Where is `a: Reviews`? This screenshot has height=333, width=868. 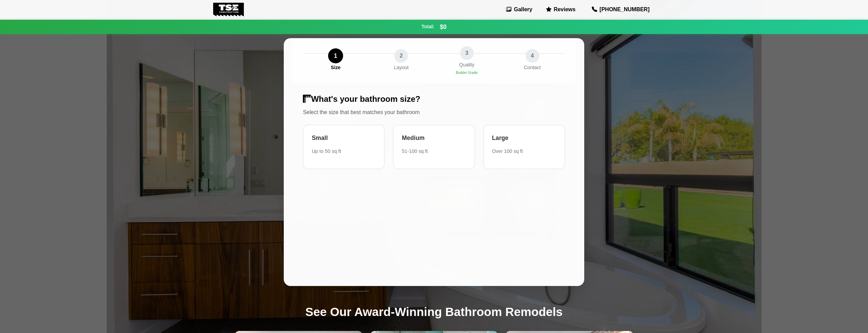 a: Reviews is located at coordinates (560, 9).